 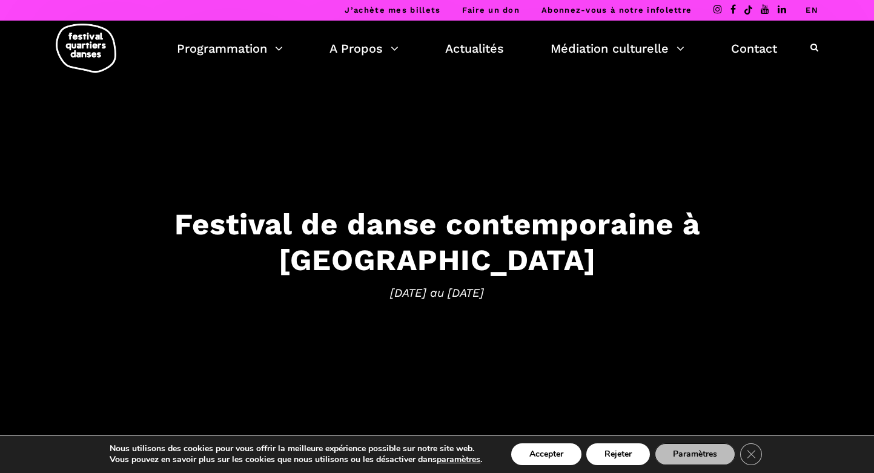 I want to click on button: Paramètres, so click(x=695, y=454).